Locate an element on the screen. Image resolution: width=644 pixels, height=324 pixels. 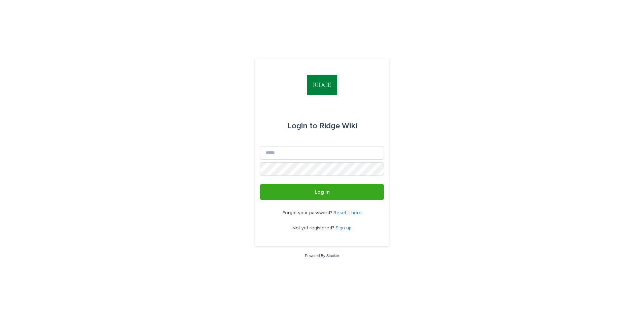
button: Log in is located at coordinates (322, 192).